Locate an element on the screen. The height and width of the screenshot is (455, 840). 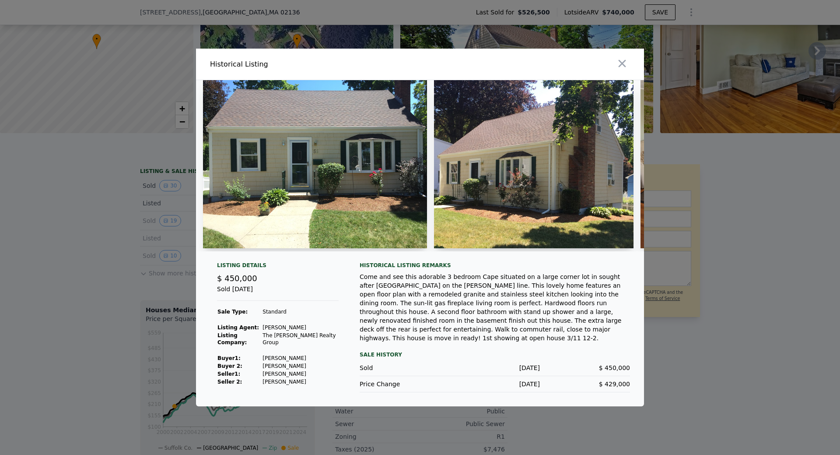
strong: Seller 1 : is located at coordinates (229, 374).